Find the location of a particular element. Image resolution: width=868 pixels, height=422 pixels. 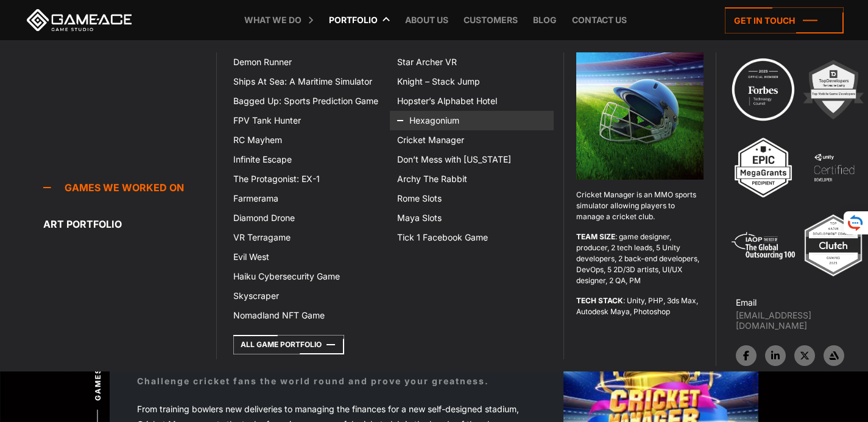

a: Cricket Manager is located at coordinates (471, 140).